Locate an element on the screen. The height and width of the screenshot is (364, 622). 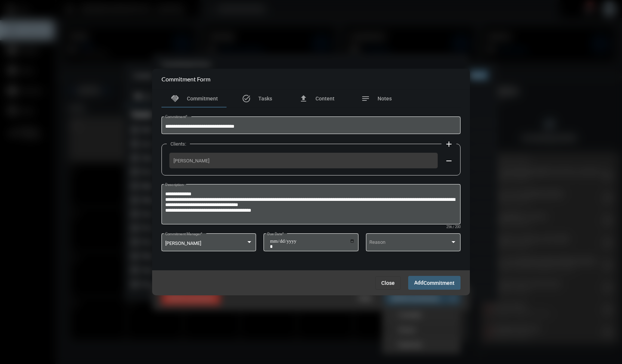
mat-icon: notes is located at coordinates (365, 98).